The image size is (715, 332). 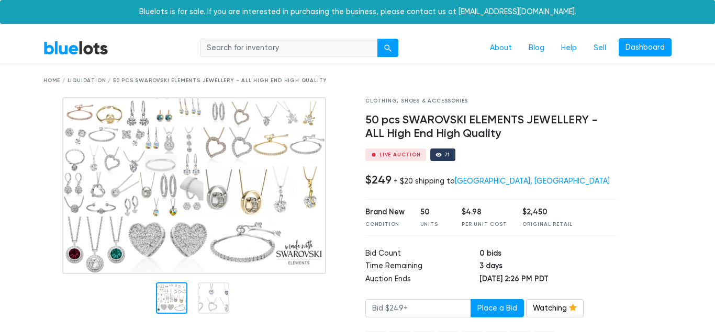 I want to click on td: Auction Ends, so click(x=422, y=280).